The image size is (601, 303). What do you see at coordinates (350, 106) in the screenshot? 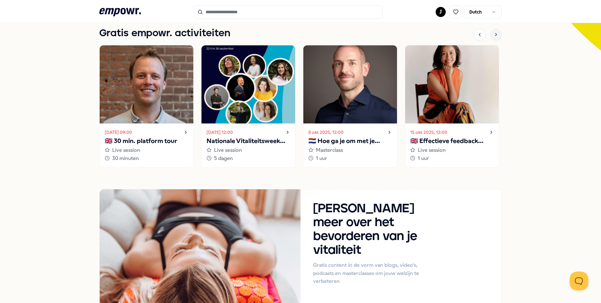
I see `a: 8 okt 2025, 12:00🇳🇱 Hoe ga je om met je innerlijke criticus?Masterclass1 uur` at bounding box center [350, 106].